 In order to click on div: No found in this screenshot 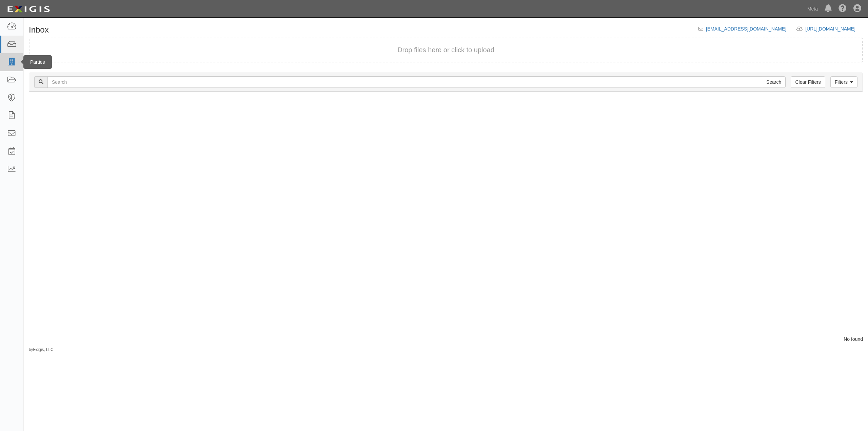, I will do `click(446, 339)`.